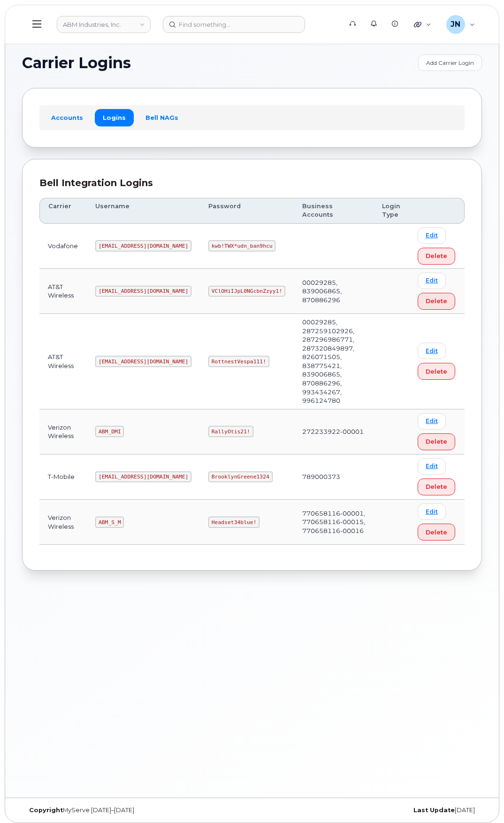 The width and height of the screenshot is (504, 823). What do you see at coordinates (114, 118) in the screenshot?
I see `a: Logins` at bounding box center [114, 118].